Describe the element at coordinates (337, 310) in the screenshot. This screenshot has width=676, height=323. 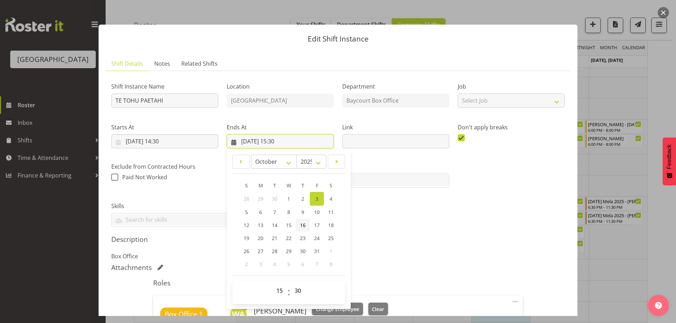
I see `span: Change Employee` at that location.